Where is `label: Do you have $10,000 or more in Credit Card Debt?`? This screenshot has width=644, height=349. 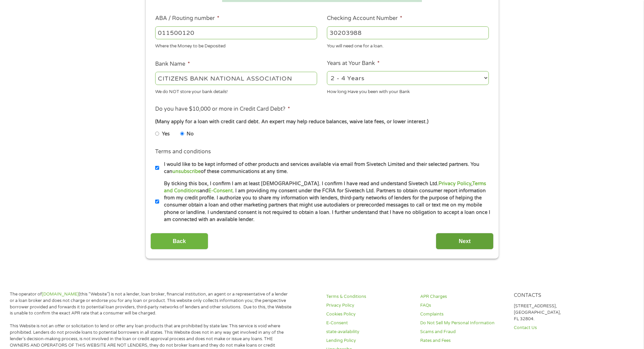 label: Do you have $10,000 or more in Credit Card Debt? is located at coordinates (222, 109).